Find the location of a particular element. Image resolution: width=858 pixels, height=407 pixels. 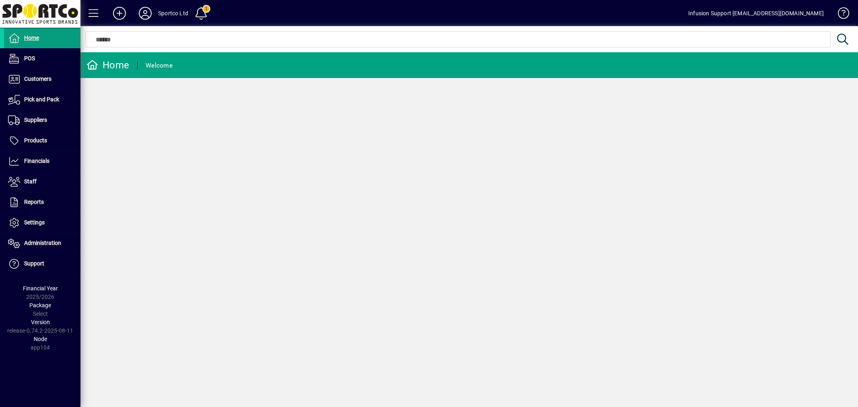

span: Settings is located at coordinates (34, 223).